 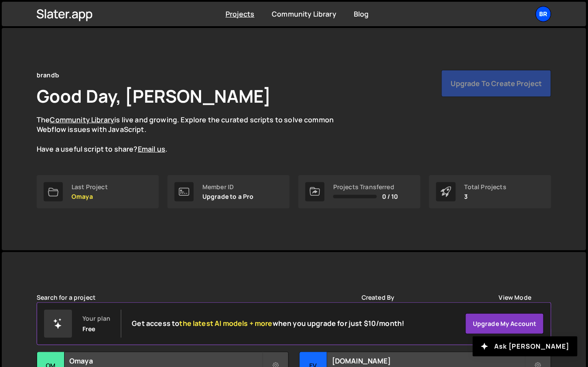 What do you see at coordinates (98, 191) in the screenshot?
I see `a: Last Project Omaya` at bounding box center [98, 191].